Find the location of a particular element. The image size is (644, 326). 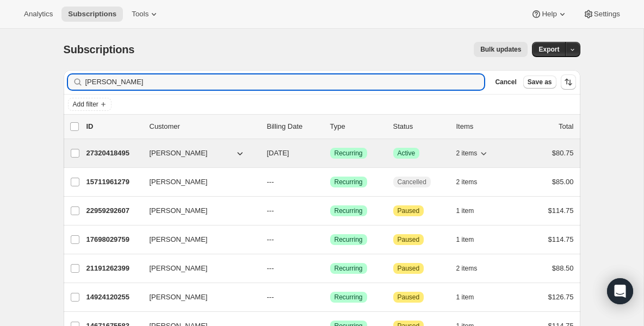

p: Status is located at coordinates (420, 126).